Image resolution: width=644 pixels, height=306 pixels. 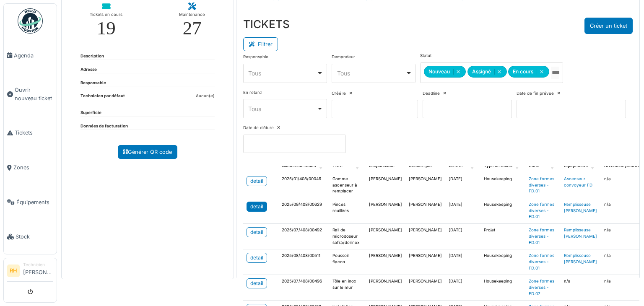 I want to click on span: Équipements, so click(x=35, y=202).